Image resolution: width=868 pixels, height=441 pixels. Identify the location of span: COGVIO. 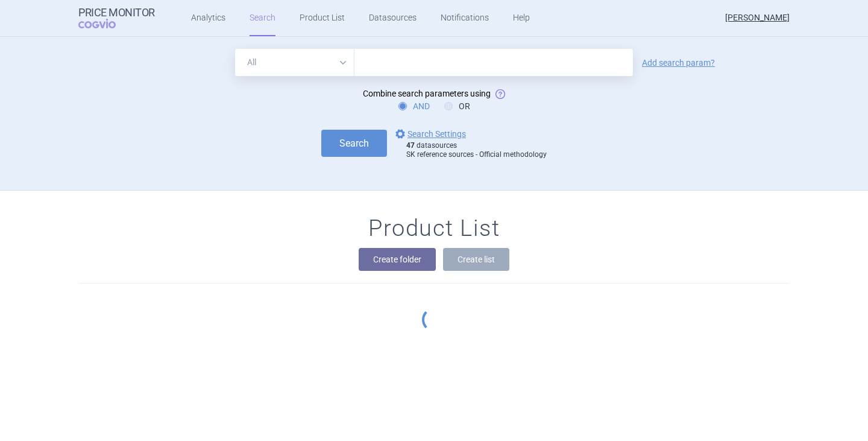
(105, 24).